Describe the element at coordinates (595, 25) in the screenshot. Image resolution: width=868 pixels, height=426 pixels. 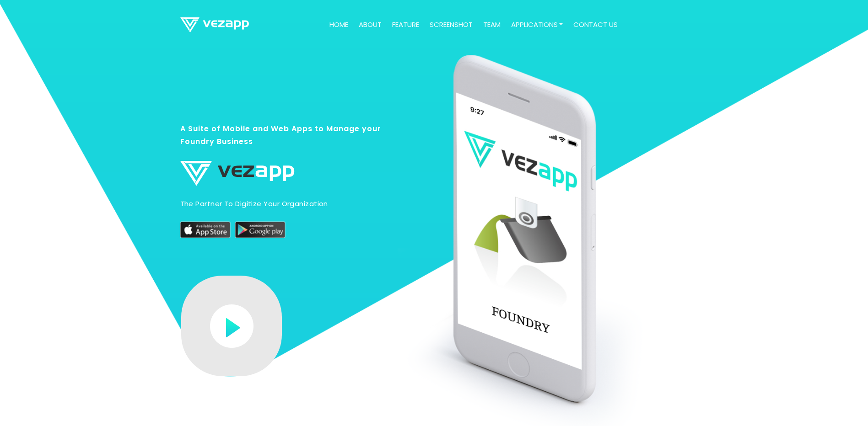
I see `a: contact us` at that location.